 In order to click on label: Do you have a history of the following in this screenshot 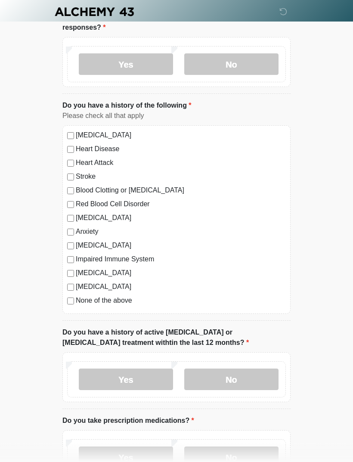, I will do `click(127, 106)`.